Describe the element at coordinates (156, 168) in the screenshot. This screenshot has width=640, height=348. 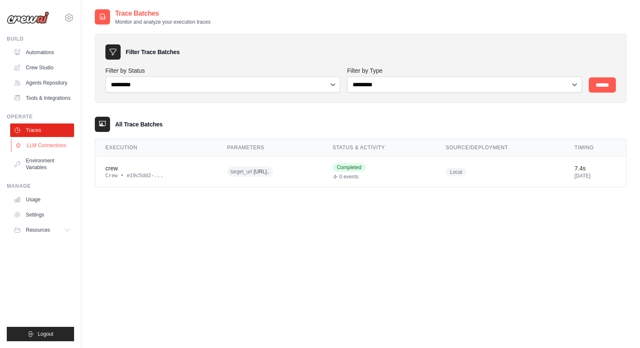
I see `div: crew` at that location.